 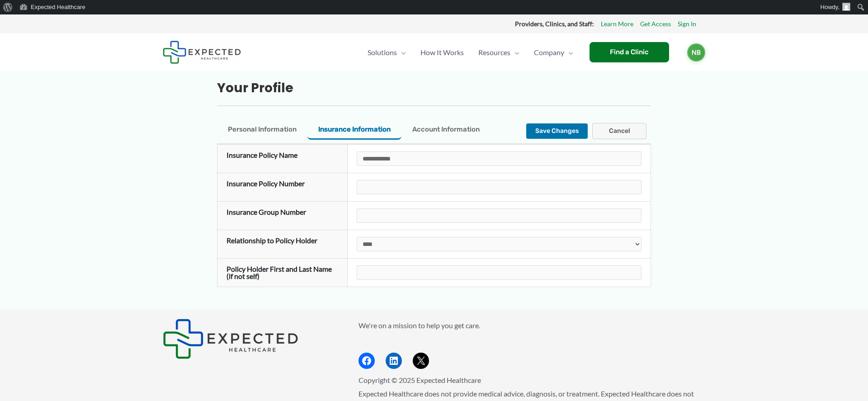 I want to click on h2: Your Profile, so click(x=434, y=88).